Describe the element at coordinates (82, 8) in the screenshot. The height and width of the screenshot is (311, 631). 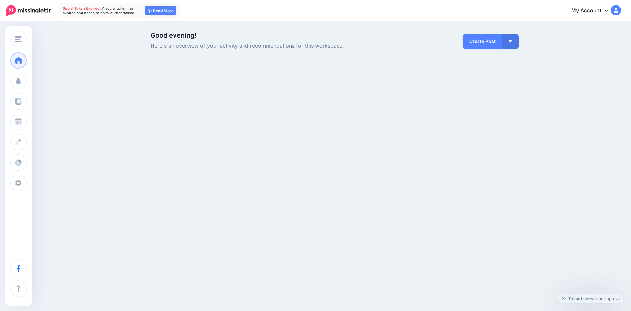
I see `span: Social Token Expired.` at that location.